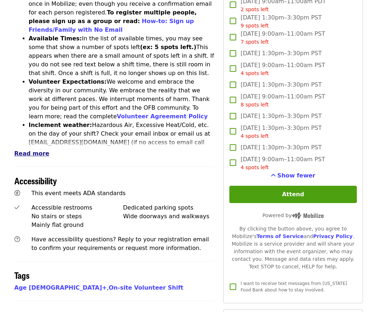  I want to click on a: Privacy Policy, so click(333, 236).